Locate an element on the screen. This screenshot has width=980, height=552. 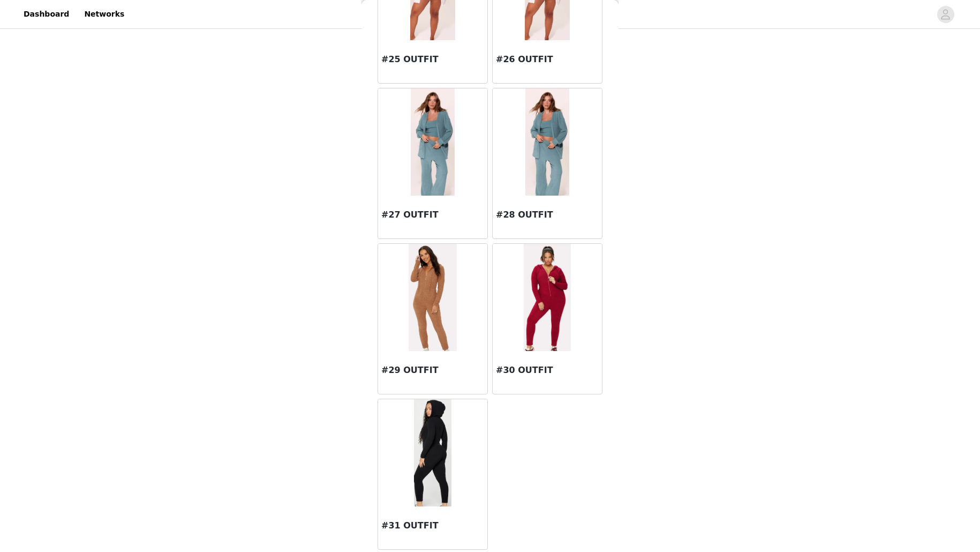
h3: #31 OUTFIT is located at coordinates (433, 526).